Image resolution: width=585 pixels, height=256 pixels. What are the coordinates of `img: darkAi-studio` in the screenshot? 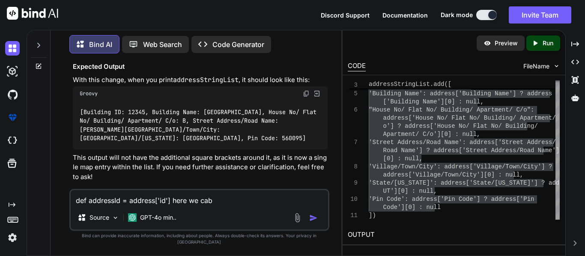 It's located at (12, 71).